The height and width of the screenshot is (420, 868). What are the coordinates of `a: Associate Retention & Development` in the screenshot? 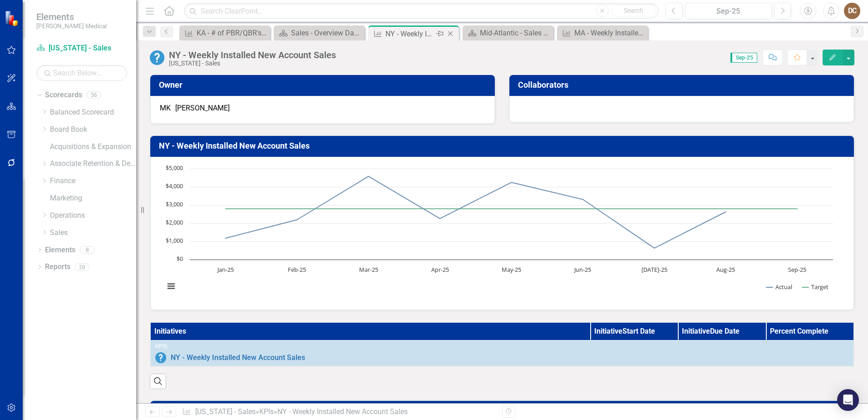 It's located at (93, 164).